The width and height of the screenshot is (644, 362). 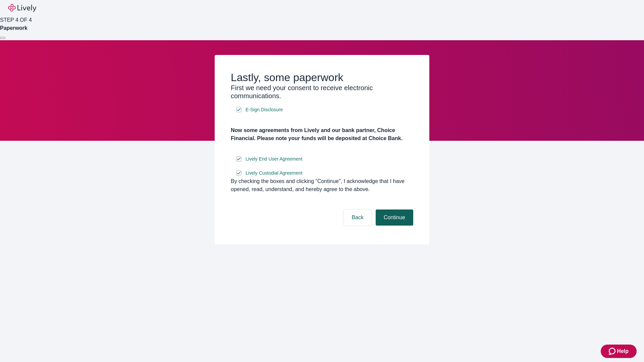 What do you see at coordinates (322, 92) in the screenshot?
I see `h3: First we need your consent to receive electronic communications.` at bounding box center [322, 92].